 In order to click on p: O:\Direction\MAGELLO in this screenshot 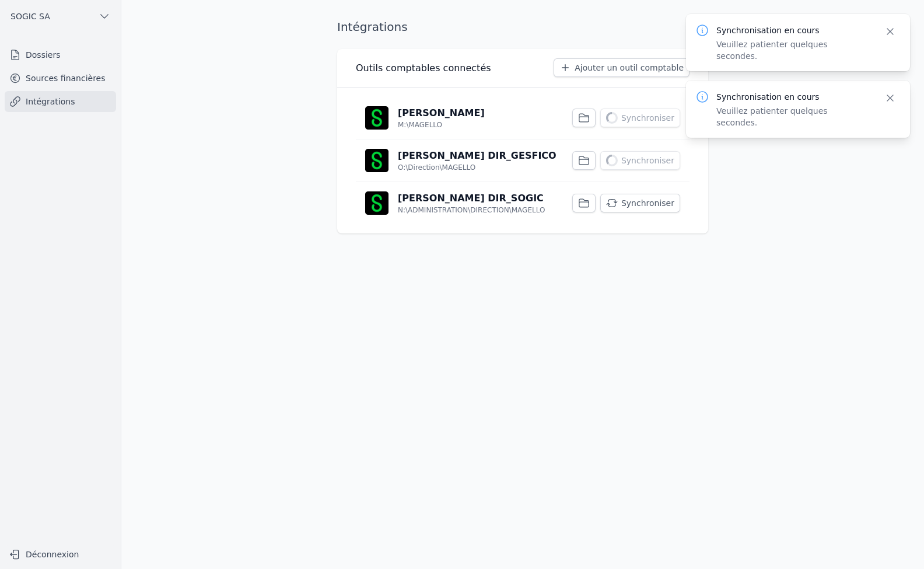, I will do `click(437, 168)`.